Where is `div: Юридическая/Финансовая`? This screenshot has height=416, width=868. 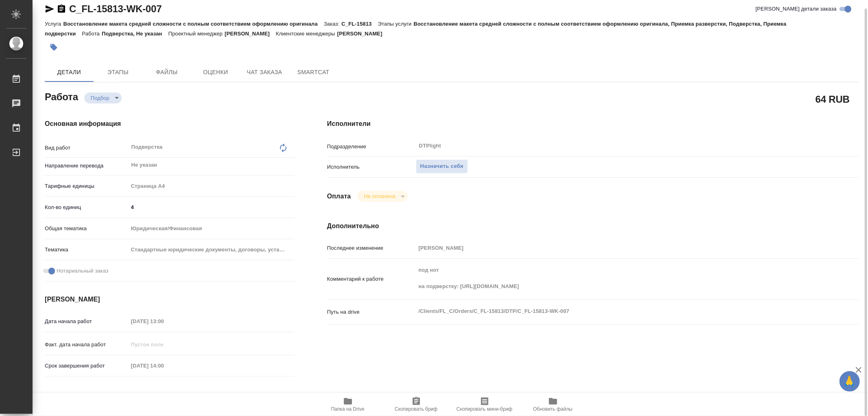
div: Юридическая/Финансовая is located at coordinates (211, 228).